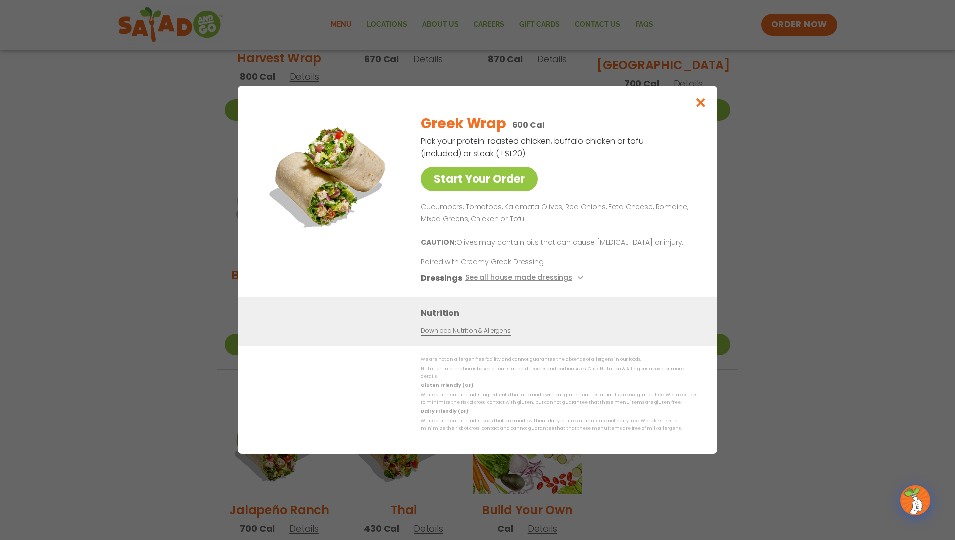  I want to click on p: Nutrition information is based on our standard recipes and portion sizes. Click Nutrition & Aller..., so click(559, 373).